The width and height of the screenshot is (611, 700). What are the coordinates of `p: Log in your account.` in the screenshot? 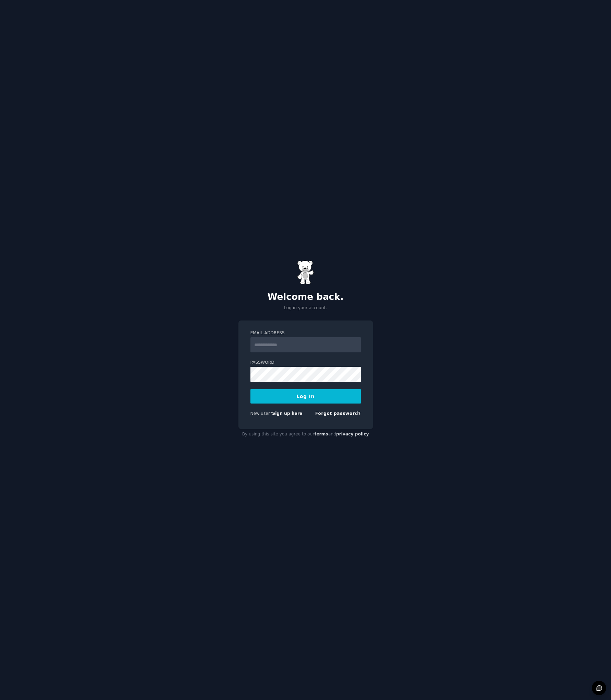 It's located at (306, 308).